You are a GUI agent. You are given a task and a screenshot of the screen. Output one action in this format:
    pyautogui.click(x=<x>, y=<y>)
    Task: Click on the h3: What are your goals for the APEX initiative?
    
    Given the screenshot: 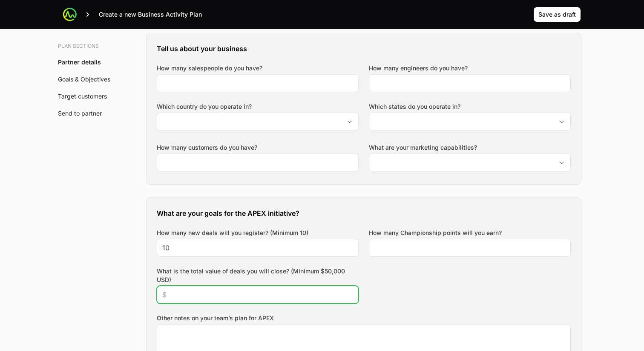 What is the action you would take?
    pyautogui.click(x=363, y=213)
    